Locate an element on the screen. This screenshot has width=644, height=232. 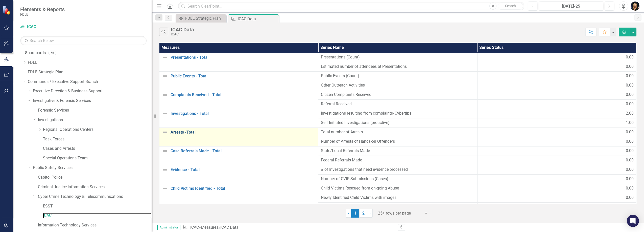
span: State/Local Referrals Made is located at coordinates (398, 151).